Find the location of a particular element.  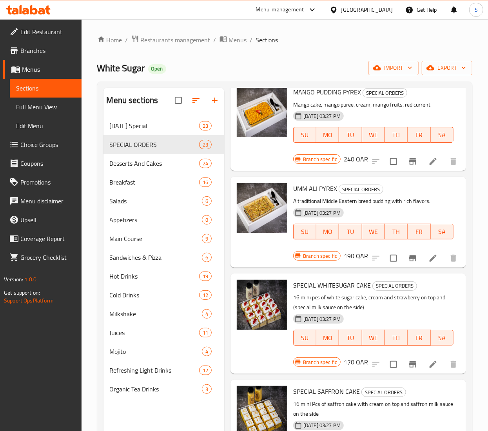

span: Promotions is located at coordinates (48, 182).